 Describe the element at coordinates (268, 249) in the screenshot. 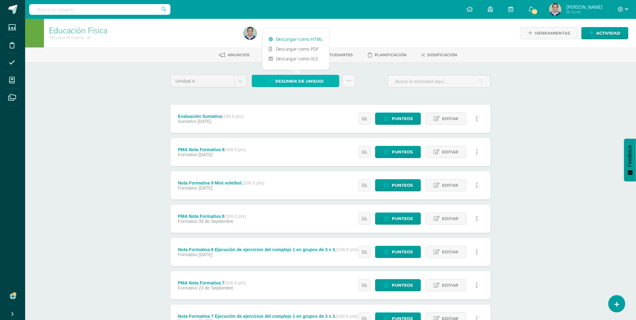

I see `div: Nota Formativa 8 Ejecución de ejercicios del complejo 1 en grupos de 3 x 3.` at that location.